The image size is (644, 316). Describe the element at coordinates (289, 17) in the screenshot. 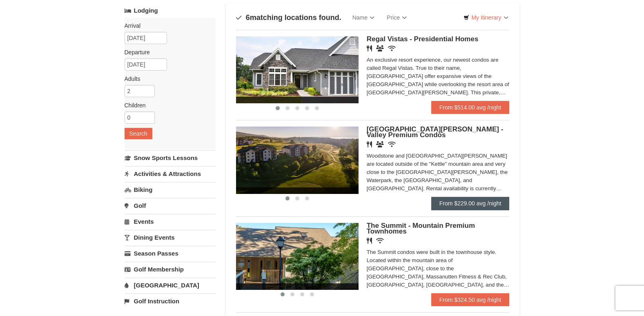

I see `h4: matching locations found.` at that location.